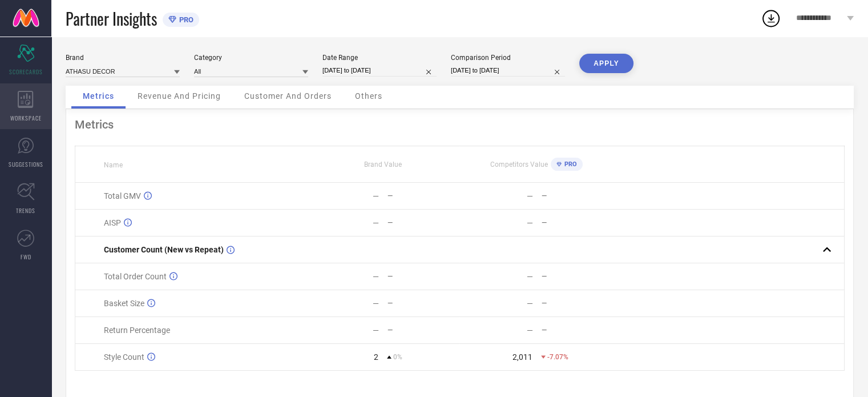  What do you see at coordinates (124, 303) in the screenshot?
I see `span: Basket Size` at bounding box center [124, 303].